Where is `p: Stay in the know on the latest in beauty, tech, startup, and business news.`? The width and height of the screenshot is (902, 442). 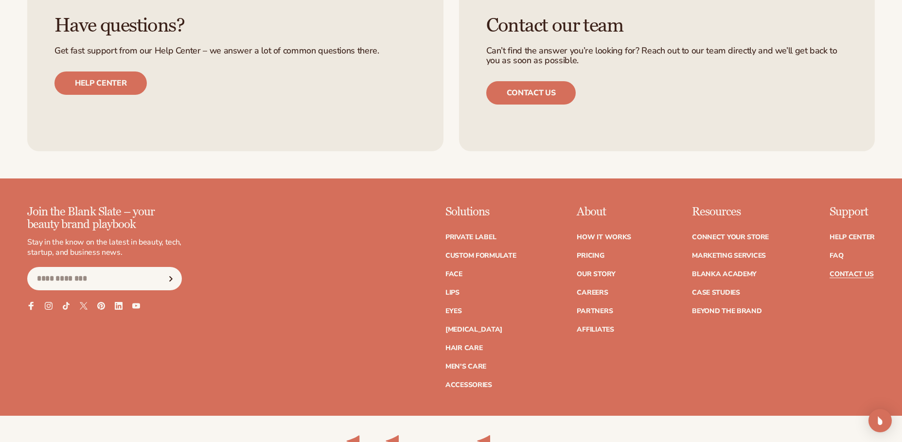
p: Stay in the know on the latest in beauty, tech, startup, and business news. is located at coordinates (105, 248).